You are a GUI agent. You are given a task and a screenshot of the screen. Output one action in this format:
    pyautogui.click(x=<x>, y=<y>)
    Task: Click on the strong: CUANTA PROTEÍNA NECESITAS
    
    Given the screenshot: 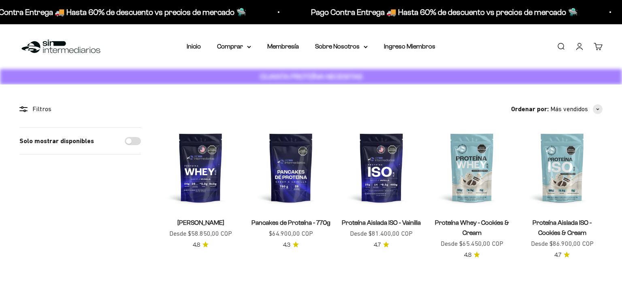 What is the action you would take?
    pyautogui.click(x=311, y=77)
    